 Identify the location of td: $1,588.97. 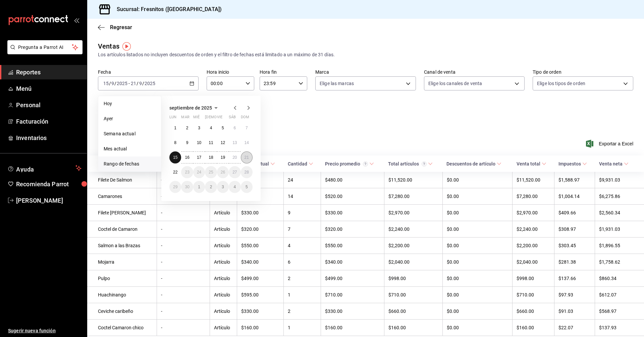
(574, 180).